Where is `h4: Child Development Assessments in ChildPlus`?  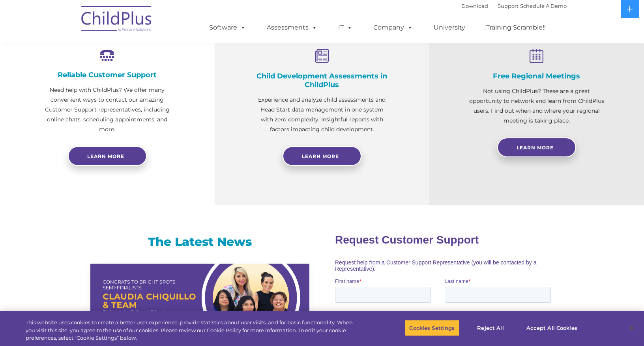
h4: Child Development Assessments in ChildPlus is located at coordinates (322, 80).